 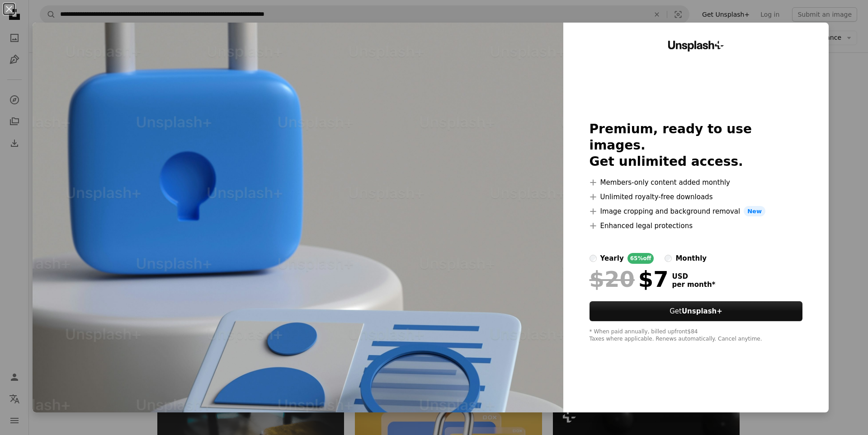 What do you see at coordinates (629, 280) in the screenshot?
I see `div: $7` at bounding box center [629, 280].